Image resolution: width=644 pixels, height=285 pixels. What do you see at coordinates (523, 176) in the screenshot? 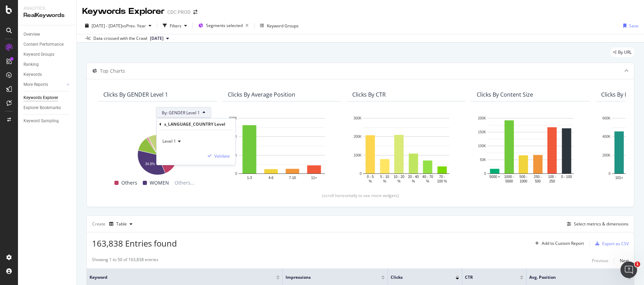
I see `text: 500 -` at bounding box center [523, 176].